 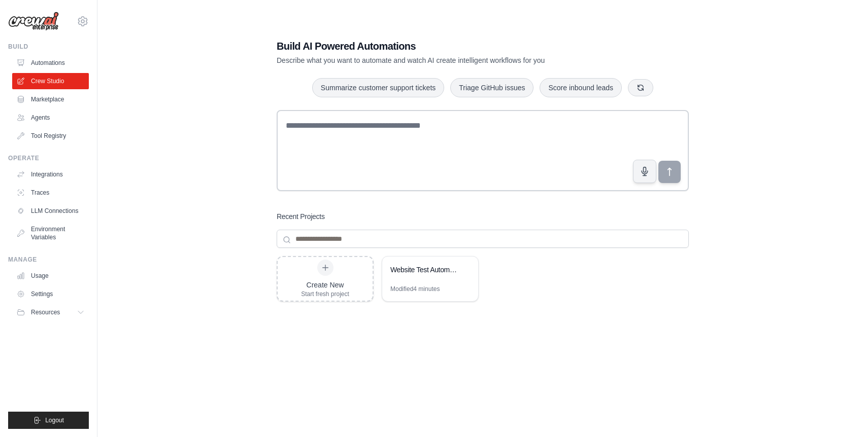 What do you see at coordinates (50, 63) in the screenshot?
I see `a: Automations` at bounding box center [50, 63].